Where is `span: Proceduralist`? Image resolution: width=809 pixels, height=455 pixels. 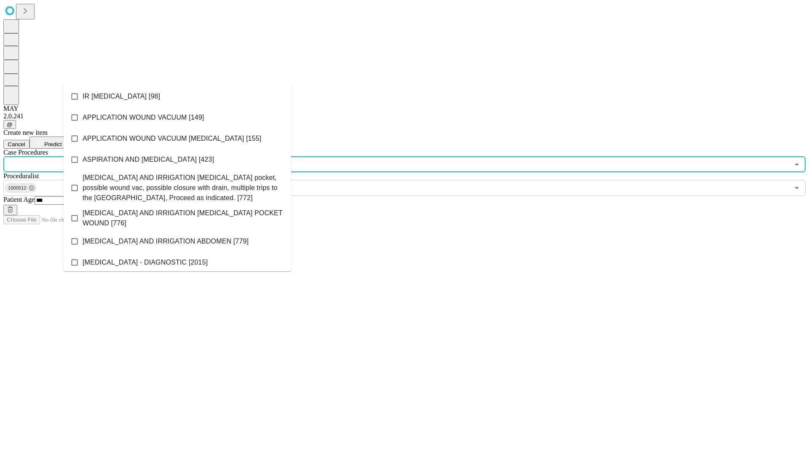 span: Proceduralist is located at coordinates (21, 176).